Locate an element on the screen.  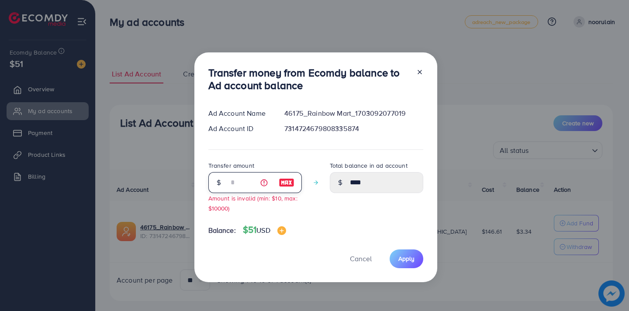
label: Total balance in ad account is located at coordinates (368, 165).